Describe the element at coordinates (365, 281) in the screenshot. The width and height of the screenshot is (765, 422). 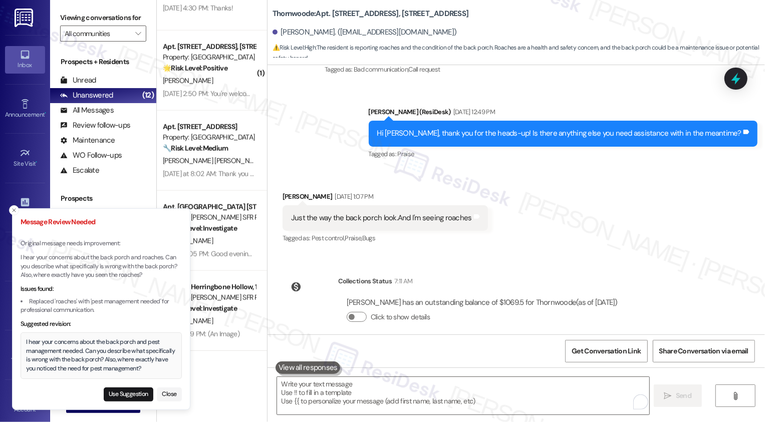
I see `div: Collections Status` at that location.